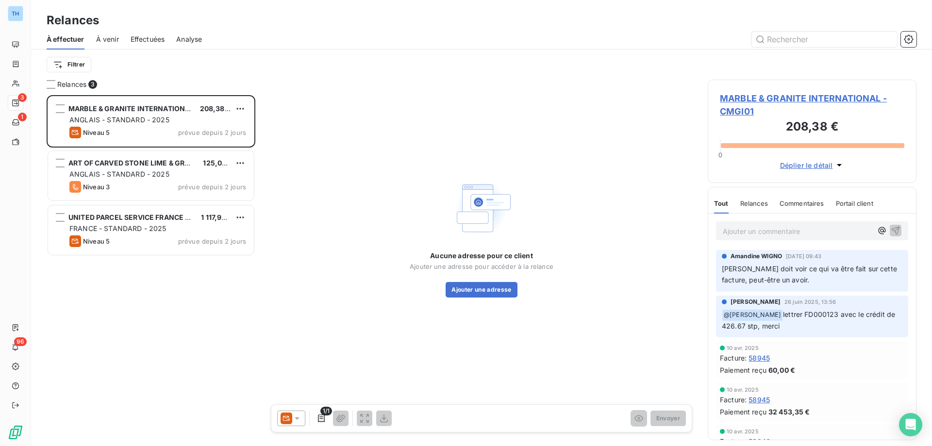 Image resolution: width=932 pixels, height=446 pixels. What do you see at coordinates (66, 39) in the screenshot?
I see `span: À effectuer` at bounding box center [66, 39].